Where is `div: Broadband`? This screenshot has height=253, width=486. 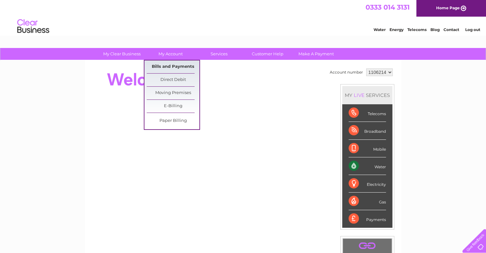 div: Broadband is located at coordinates (367, 130).